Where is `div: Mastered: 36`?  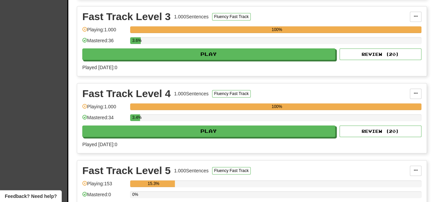 div: Mastered: 36 is located at coordinates (104, 43).